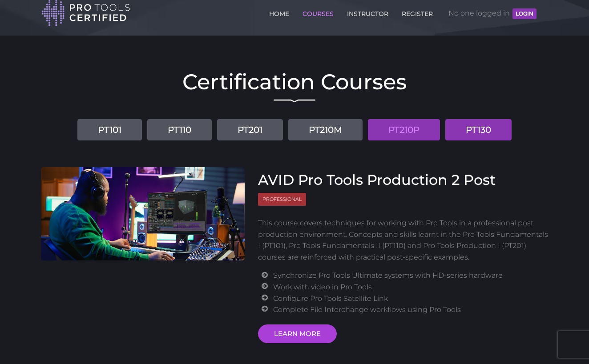 Image resolution: width=589 pixels, height=364 pixels. What do you see at coordinates (143, 214) in the screenshot?
I see `img: AVID Pro Tools Production 2 Post Course` at bounding box center [143, 214].